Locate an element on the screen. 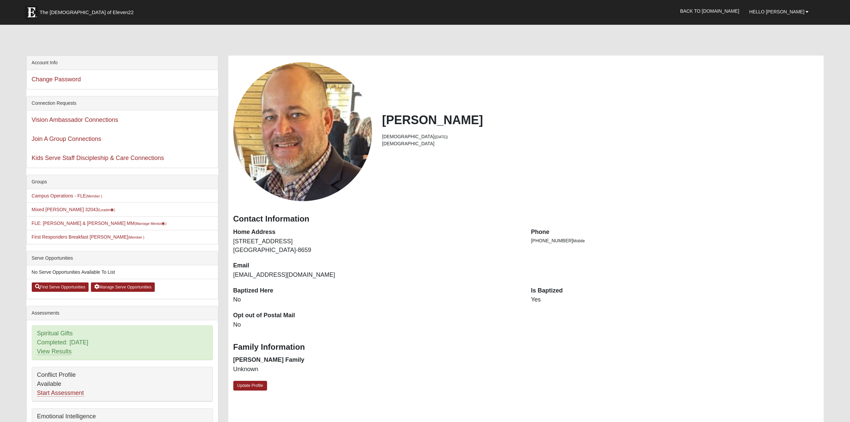 The height and width of the screenshot is (422, 850). img: Eleven22 logo is located at coordinates (31, 12).